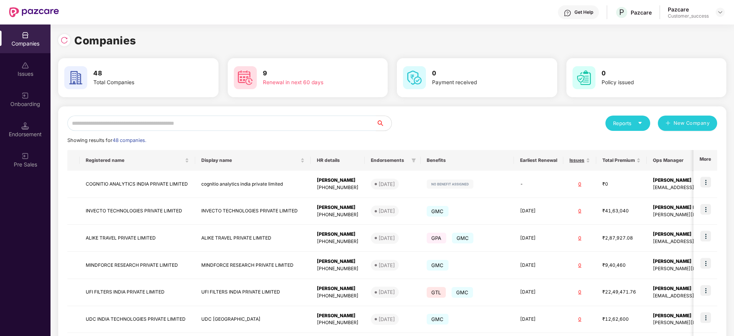 The height and width of the screenshot is (336, 734). Describe the element at coordinates (338, 160) in the screenshot. I see `th: HR details` at that location.